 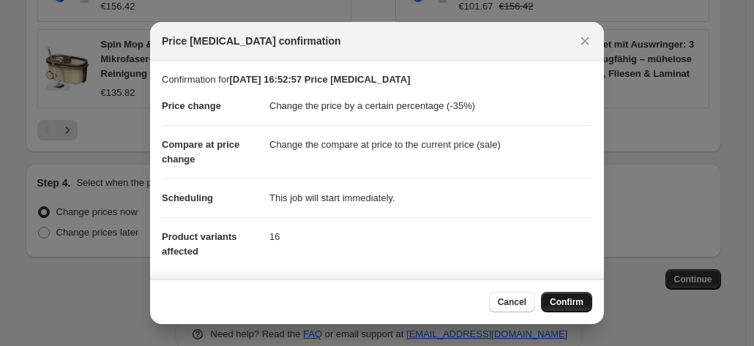 What do you see at coordinates (187, 198) in the screenshot?
I see `span: Scheduling` at bounding box center [187, 198].